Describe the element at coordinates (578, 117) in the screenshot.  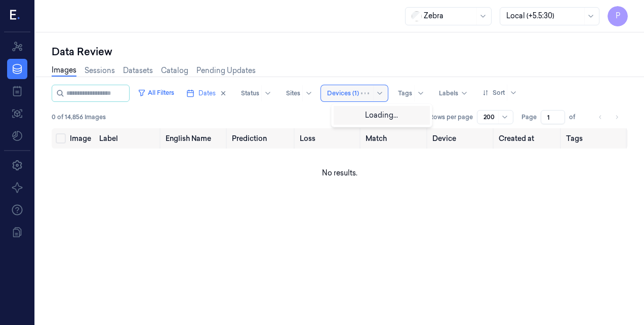
I see `span: of` at that location.